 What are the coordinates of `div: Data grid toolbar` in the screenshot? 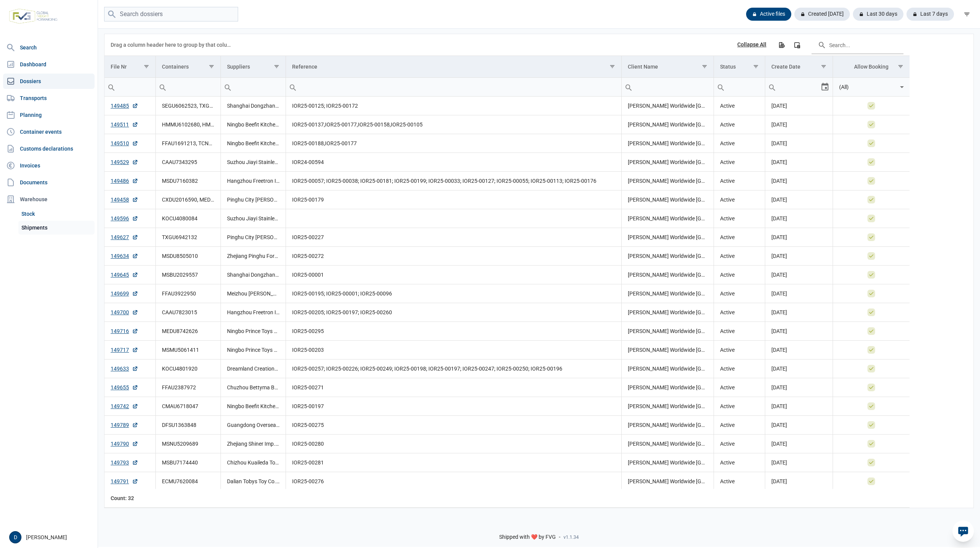 It's located at (507, 45).